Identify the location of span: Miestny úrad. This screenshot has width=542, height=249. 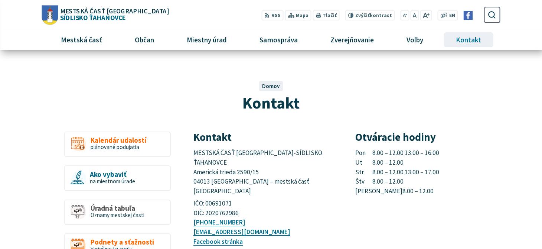
(207, 40).